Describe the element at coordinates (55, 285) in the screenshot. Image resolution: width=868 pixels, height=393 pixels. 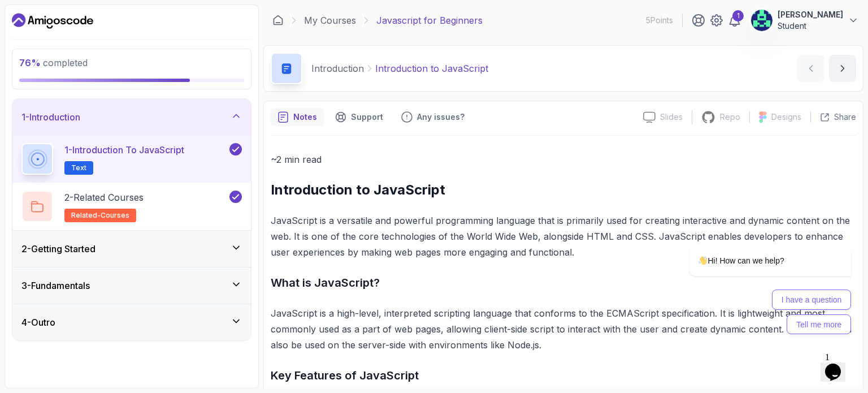
I see `h3: 3 - Fundamentals` at that location.